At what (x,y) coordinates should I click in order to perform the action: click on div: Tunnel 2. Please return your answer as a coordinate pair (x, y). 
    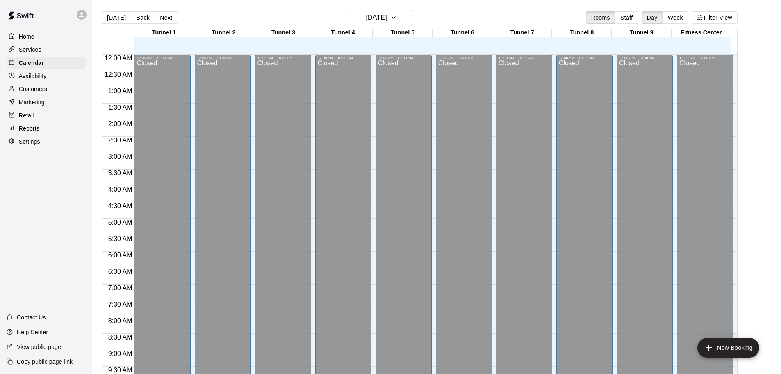
    Looking at the image, I should click on (224, 33).